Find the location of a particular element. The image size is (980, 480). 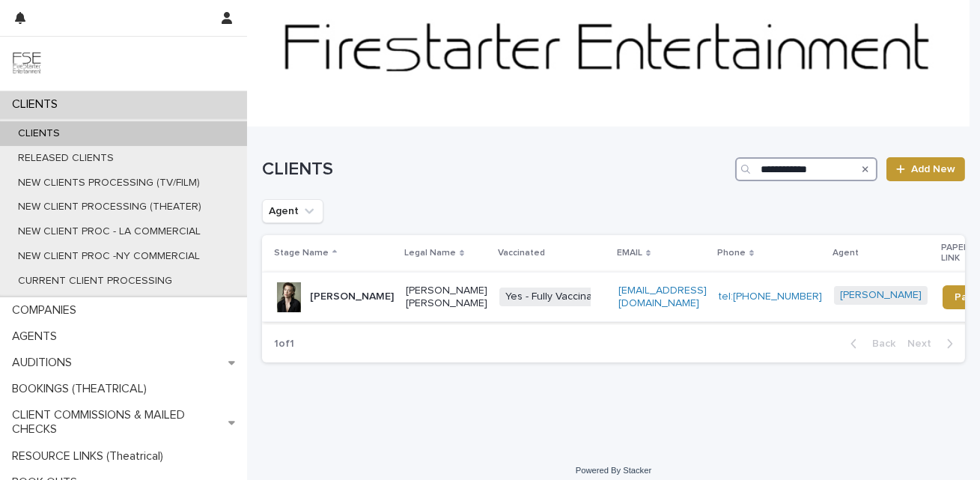

p: Stage Name is located at coordinates (301, 253).